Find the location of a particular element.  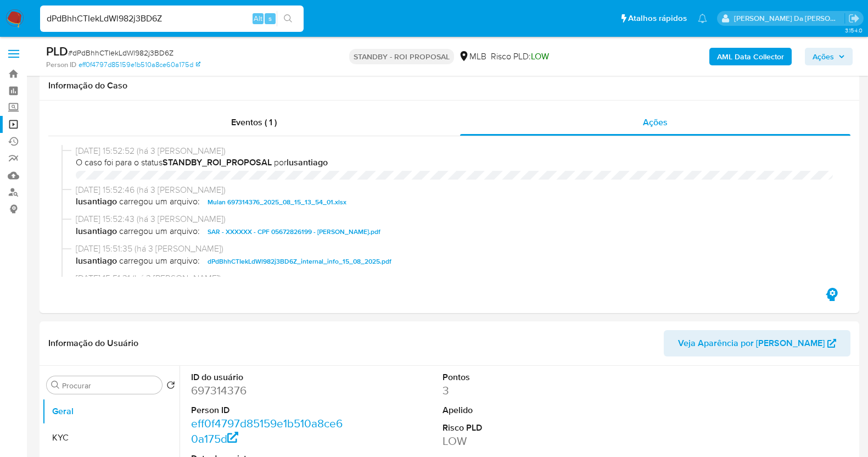

button: Procurar is located at coordinates (55, 386).